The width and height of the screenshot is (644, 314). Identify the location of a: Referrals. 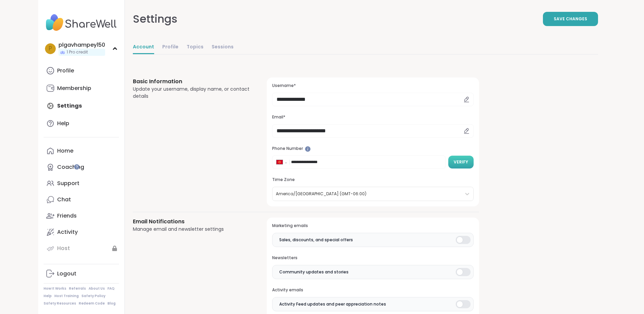
(77, 289).